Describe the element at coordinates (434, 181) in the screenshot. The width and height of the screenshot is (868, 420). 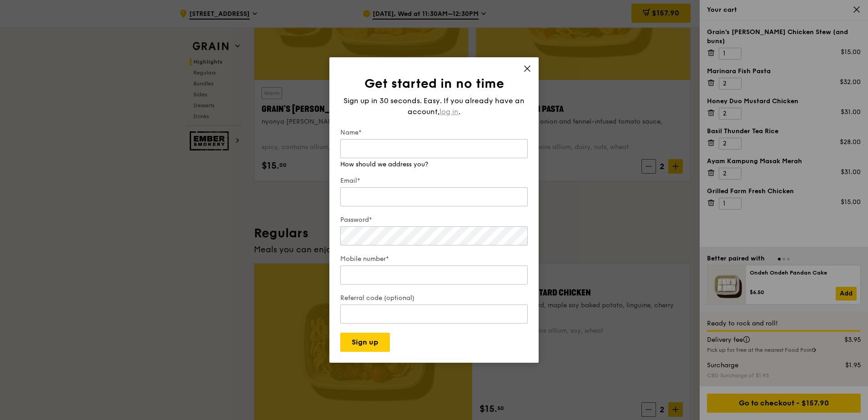
I see `label: Email*` at that location.